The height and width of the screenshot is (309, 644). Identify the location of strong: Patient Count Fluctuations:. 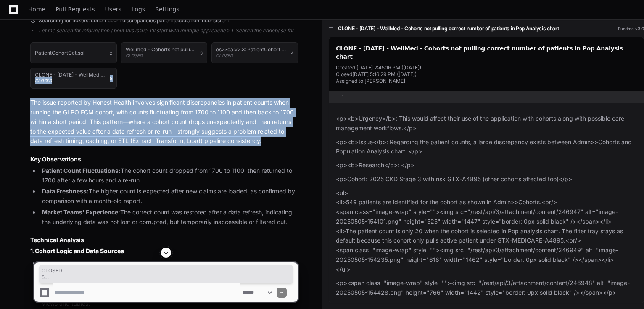
(81, 170).